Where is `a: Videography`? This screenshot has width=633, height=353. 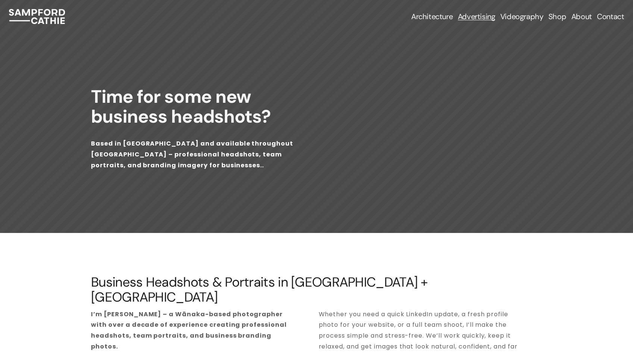
a: Videography is located at coordinates (521, 17).